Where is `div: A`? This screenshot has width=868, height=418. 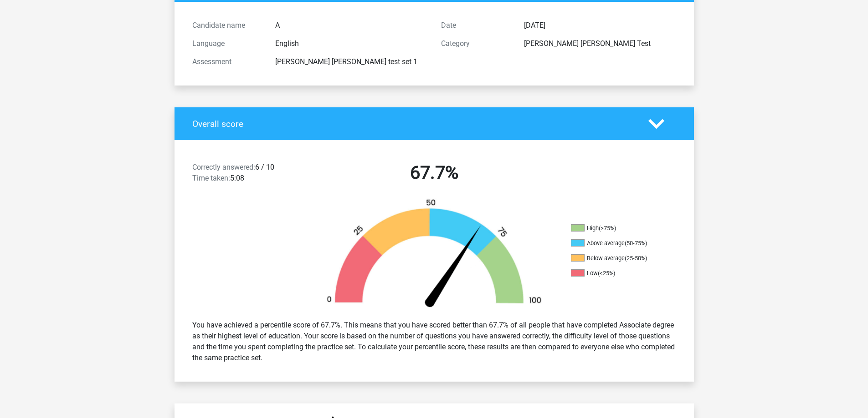
div: A is located at coordinates (351, 26).